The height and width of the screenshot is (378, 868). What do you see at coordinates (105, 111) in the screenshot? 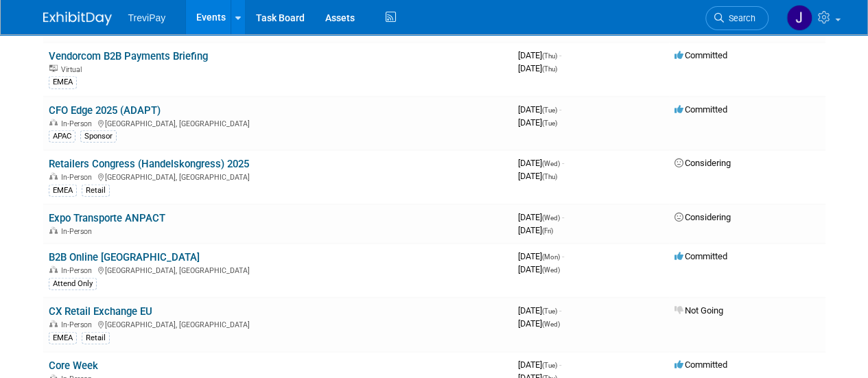
I see `a: CFO Edge 2025 (ADAPT)` at bounding box center [105, 111].